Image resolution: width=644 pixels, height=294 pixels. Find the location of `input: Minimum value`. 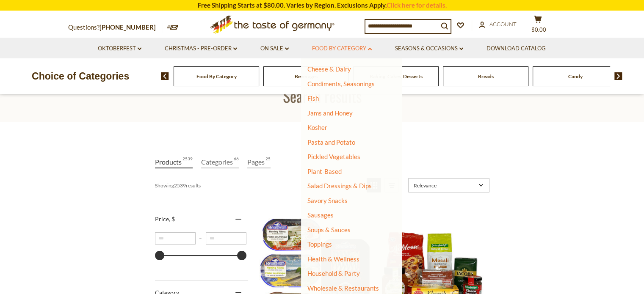

input: Minimum value is located at coordinates (175, 238).